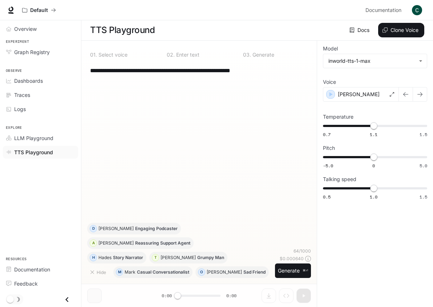 The image size is (433, 307). What do you see at coordinates (26, 283) in the screenshot?
I see `span: Feedback` at bounding box center [26, 283].